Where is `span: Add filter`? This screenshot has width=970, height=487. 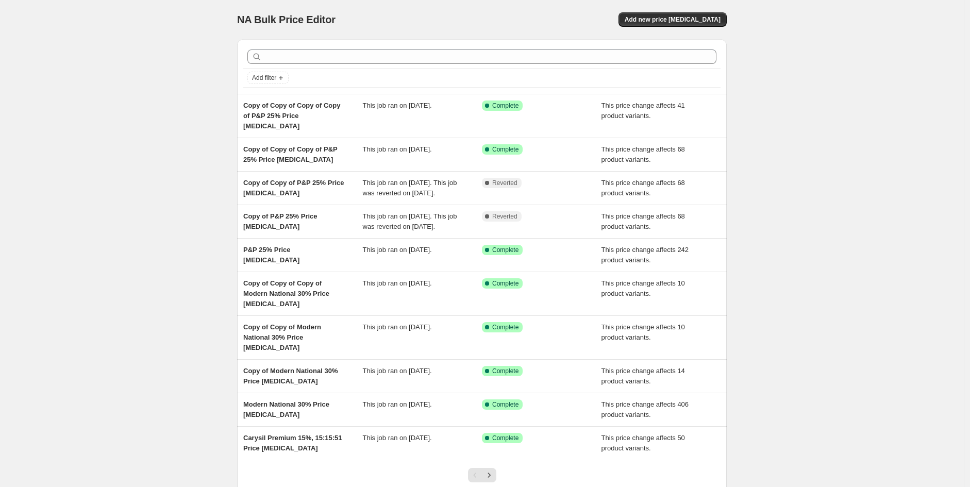 span: Add filter is located at coordinates (264, 78).